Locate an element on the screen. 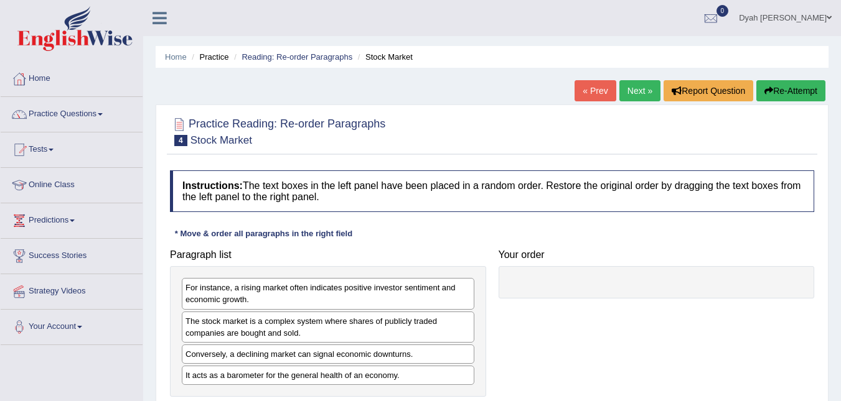  small: Stock Market is located at coordinates (221, 140).